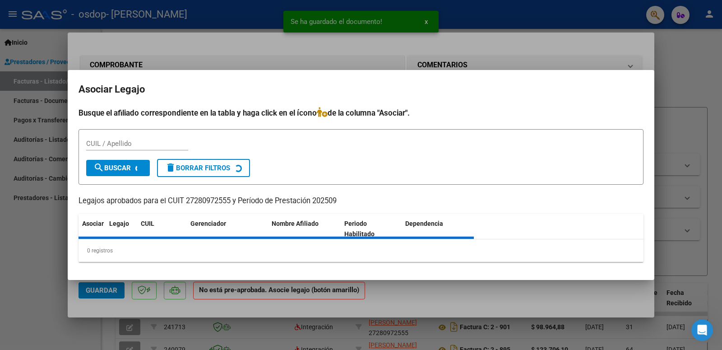 The width and height of the screenshot is (722, 350). I want to click on datatable-header-cell: CUIL, so click(162, 229).